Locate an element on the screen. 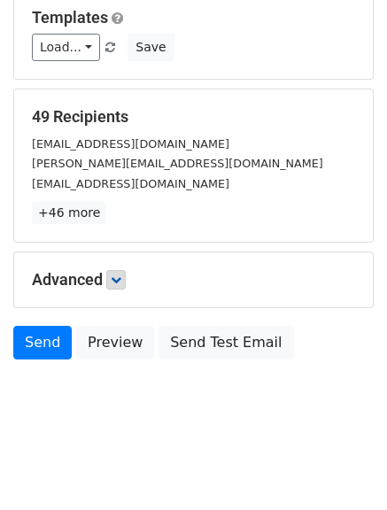 The image size is (387, 510). a: Preview is located at coordinates (115, 343).